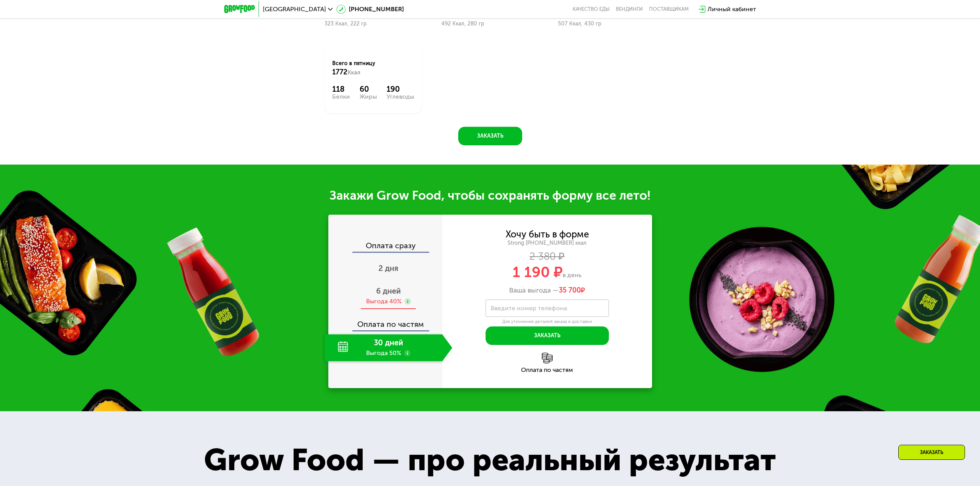 Image resolution: width=980 pixels, height=486 pixels. Describe the element at coordinates (353, 72) in the screenshot. I see `span: Ккал` at that location.